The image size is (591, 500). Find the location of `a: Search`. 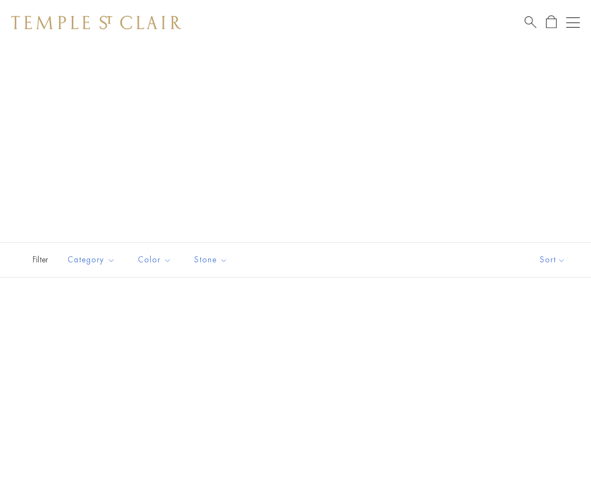

a: Search is located at coordinates (530, 22).